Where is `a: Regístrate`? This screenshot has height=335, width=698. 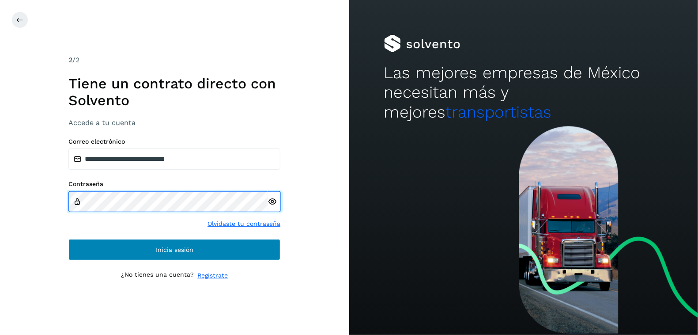 a: Regístrate is located at coordinates (212, 275).